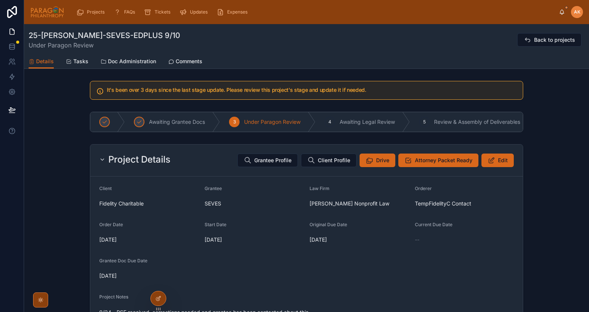  What do you see at coordinates (185, 62) in the screenshot?
I see `a: Comments` at bounding box center [185, 62].